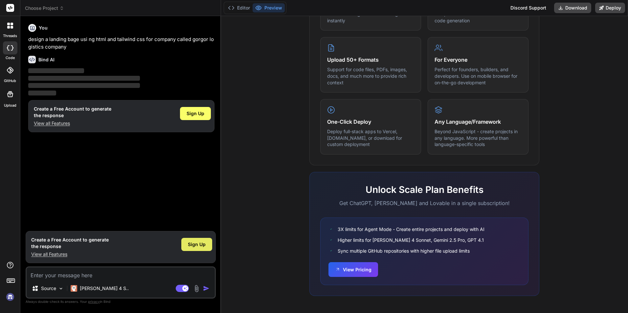 This screenshot has height=313, width=628. Describe the element at coordinates (404, 251) in the screenshot. I see `span: Sync multiple GitHub repositories with higher file upload limits` at that location.